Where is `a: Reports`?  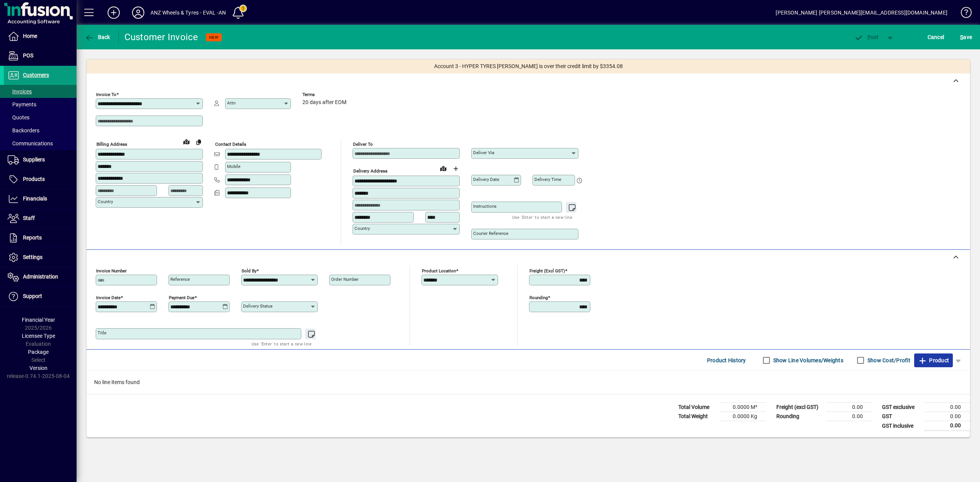 a: Reports is located at coordinates (40, 238).